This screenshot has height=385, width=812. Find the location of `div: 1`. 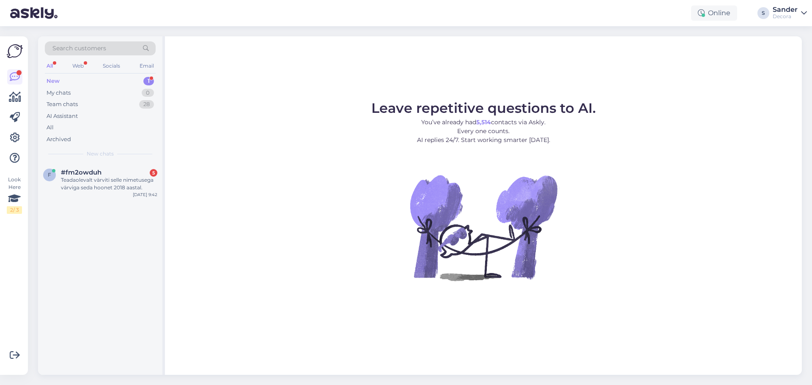

div: 1 is located at coordinates (148, 81).